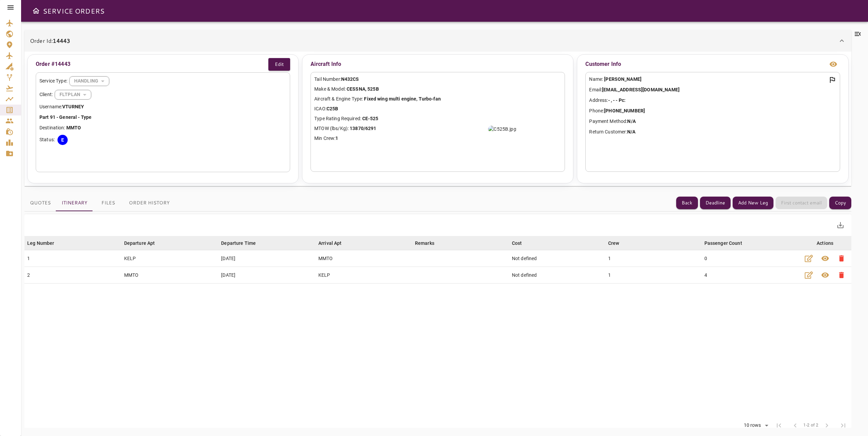 The width and height of the screenshot is (868, 436). Describe the element at coordinates (437, 109) in the screenshot. I see `p: ICAO:` at that location.